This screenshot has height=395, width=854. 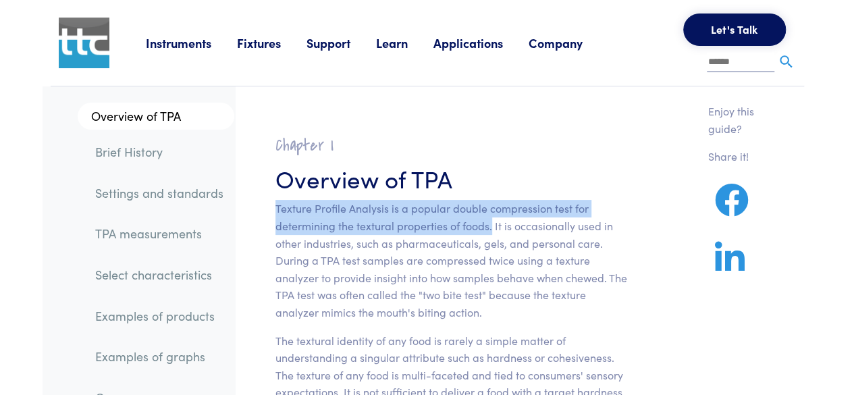 I want to click on a: Overview of TPA, so click(x=156, y=116).